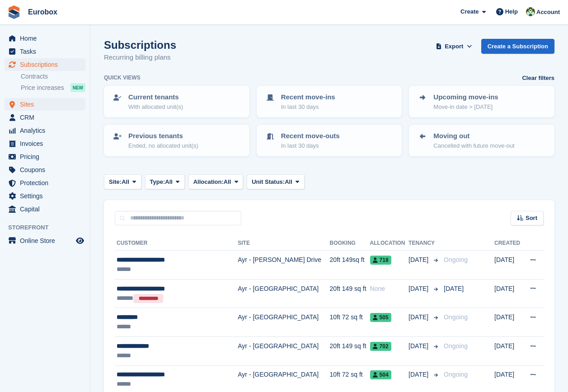 The width and height of the screenshot is (568, 392). Describe the element at coordinates (47, 144) in the screenshot. I see `span: Invoices` at that location.